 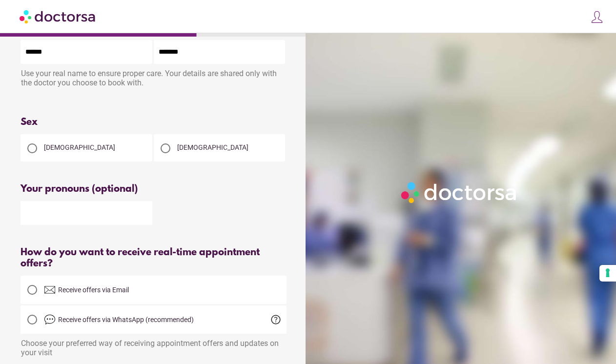 What do you see at coordinates (153, 345) in the screenshot?
I see `div: Choose your preferred way of receiving appointment offers and updates on your visit` at bounding box center [153, 345].